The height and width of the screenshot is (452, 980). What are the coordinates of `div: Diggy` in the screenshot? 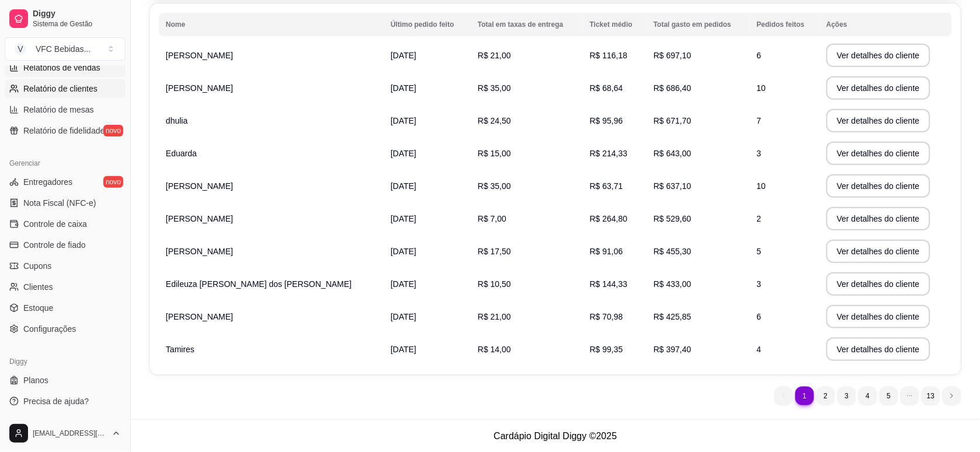 It's located at (65, 362).